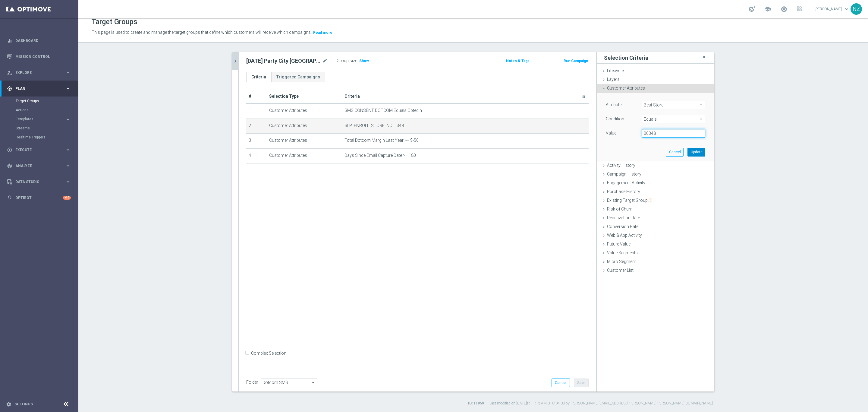  I want to click on div: +10, so click(67, 197).